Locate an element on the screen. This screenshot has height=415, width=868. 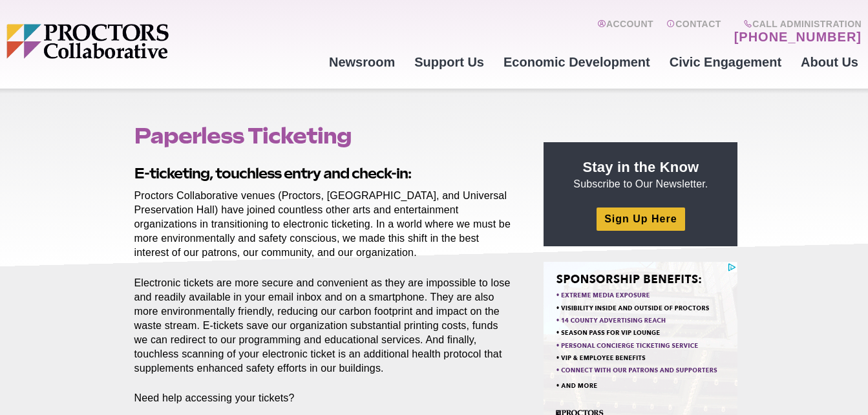
img: Proctors logo is located at coordinates (137, 42).